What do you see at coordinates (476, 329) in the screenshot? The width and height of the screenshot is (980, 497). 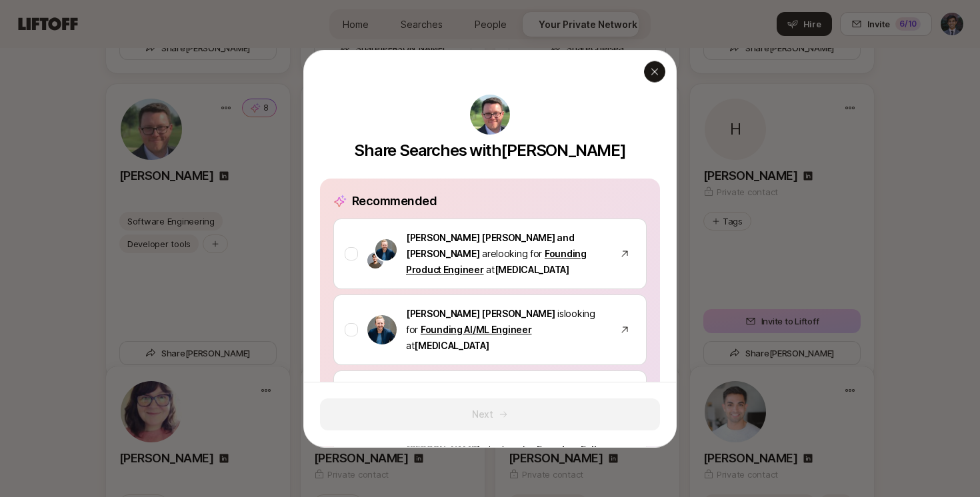 I see `a: Founding AI/ML Engineer` at bounding box center [476, 329].